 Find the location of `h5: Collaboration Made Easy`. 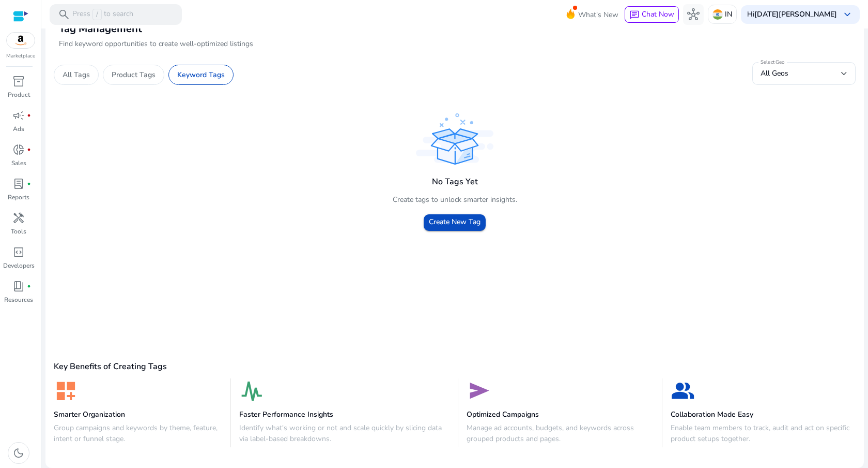

h5: Collaboration Made Easy is located at coordinates (763, 415).